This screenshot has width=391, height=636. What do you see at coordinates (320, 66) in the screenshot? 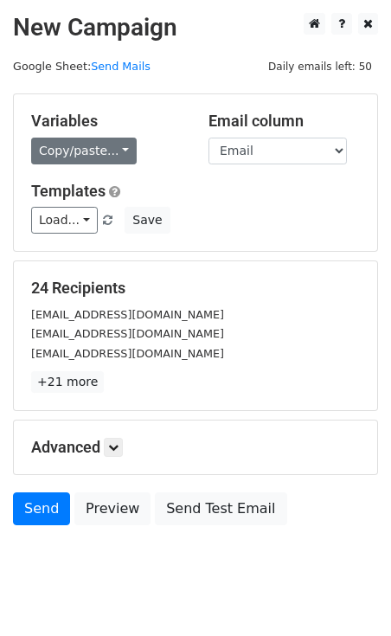
I see `a: Daily emails left: 50` at bounding box center [320, 66].